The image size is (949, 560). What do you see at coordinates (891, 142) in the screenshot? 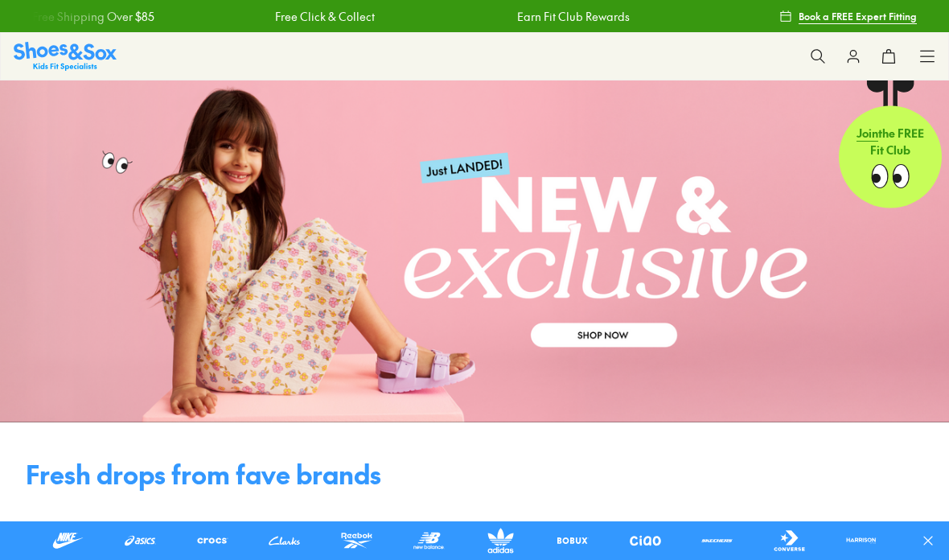
I see `p: the FREE Fit Club` at bounding box center [891, 142].